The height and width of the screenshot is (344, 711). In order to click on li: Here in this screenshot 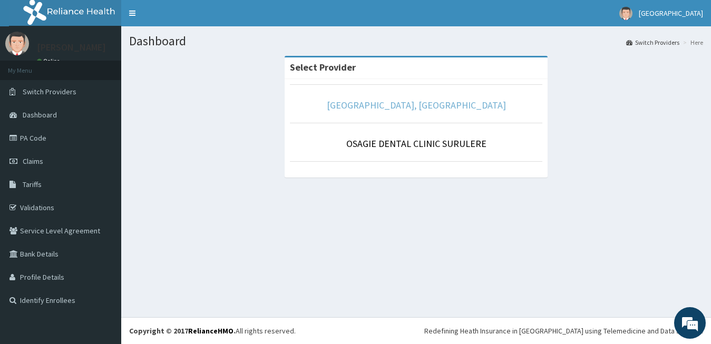, I will do `click(691, 42)`.